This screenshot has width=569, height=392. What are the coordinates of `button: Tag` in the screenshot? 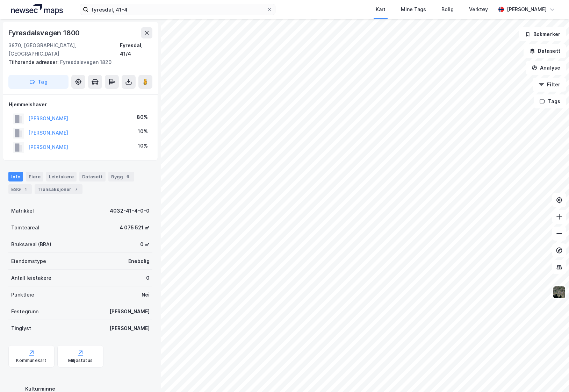 It's located at (38, 81).